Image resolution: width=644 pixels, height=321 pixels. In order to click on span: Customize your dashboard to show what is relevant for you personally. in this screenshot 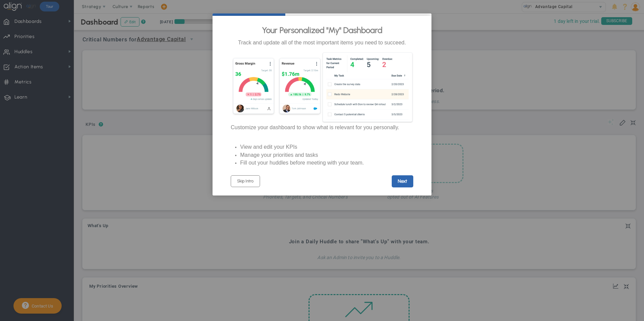, I will do `click(315, 127)`.